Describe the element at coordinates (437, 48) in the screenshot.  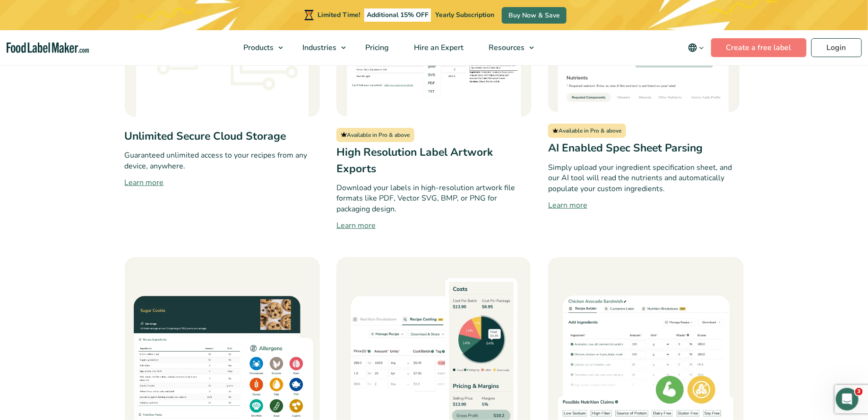
I see `span: Hire an Expert` at that location.